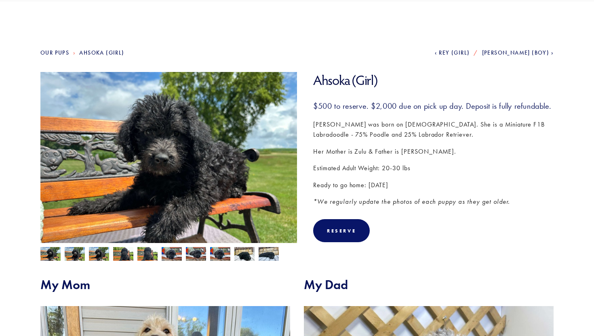 The image size is (594, 336). I want to click on img: Ahsoka 2.jpg, so click(269, 254).